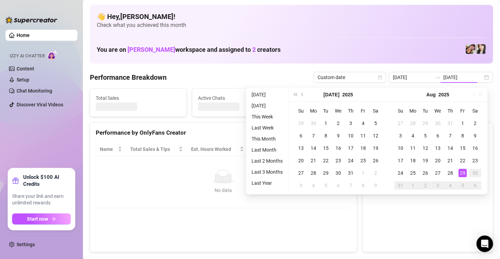 This screenshot has height=259, width=500. What do you see at coordinates (268, 149) in the screenshot?
I see `span: Sales / Hour` at bounding box center [268, 149].